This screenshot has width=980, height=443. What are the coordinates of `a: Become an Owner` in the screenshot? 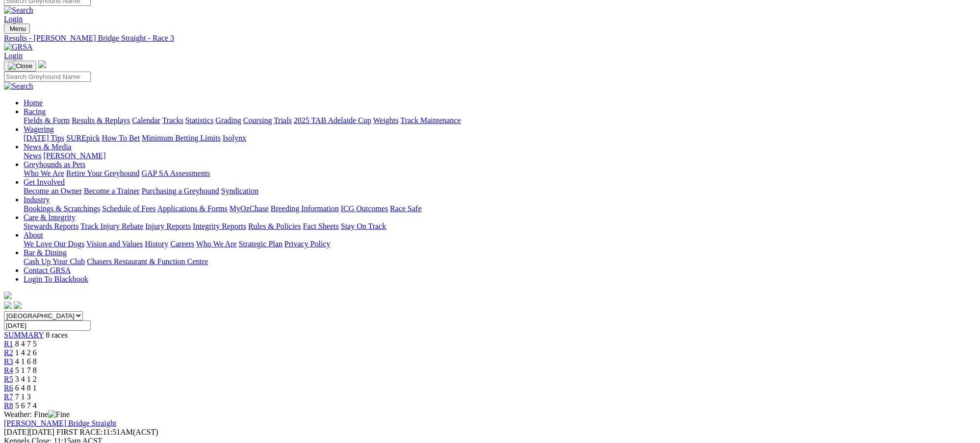 It's located at (53, 191).